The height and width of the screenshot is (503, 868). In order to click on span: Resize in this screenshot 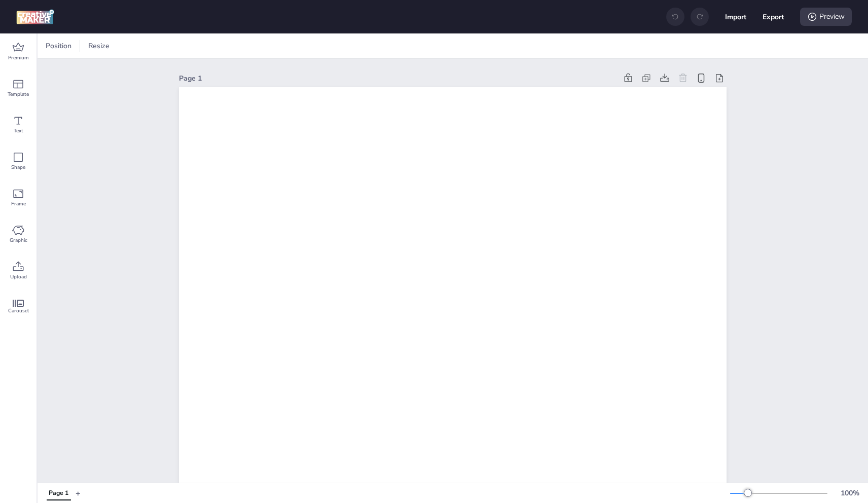, I will do `click(99, 46)`.